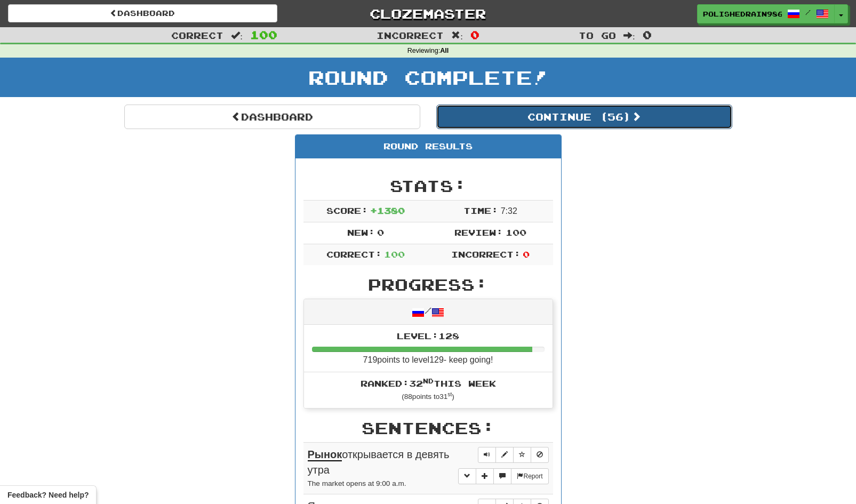 The width and height of the screenshot is (856, 504). I want to click on h2: Stats:, so click(429, 185).